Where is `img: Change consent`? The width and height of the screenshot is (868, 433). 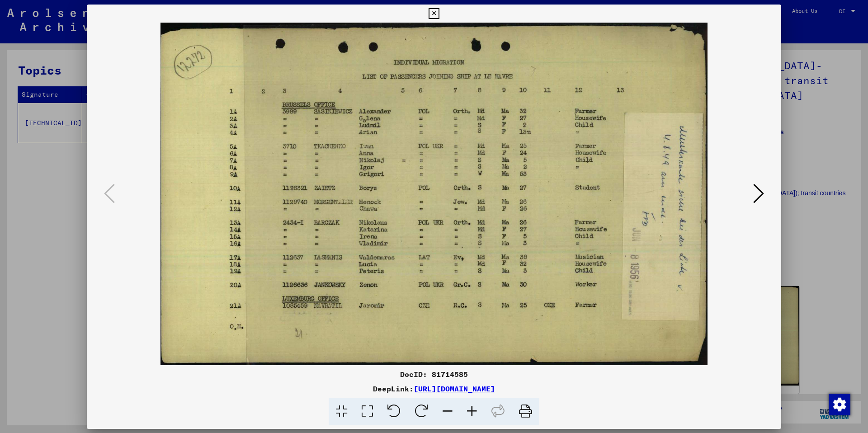
img: Change consent is located at coordinates (839, 405).